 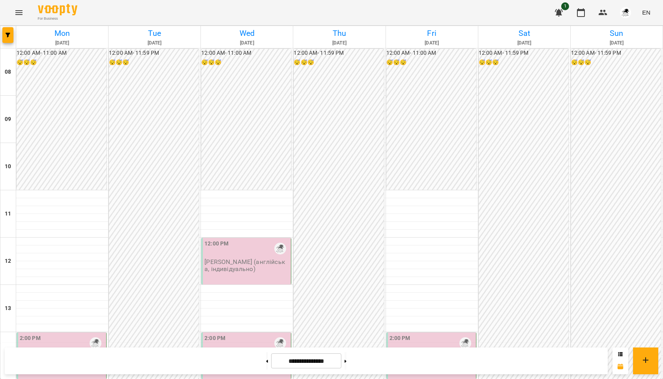 I want to click on h6: 08, so click(x=8, y=72).